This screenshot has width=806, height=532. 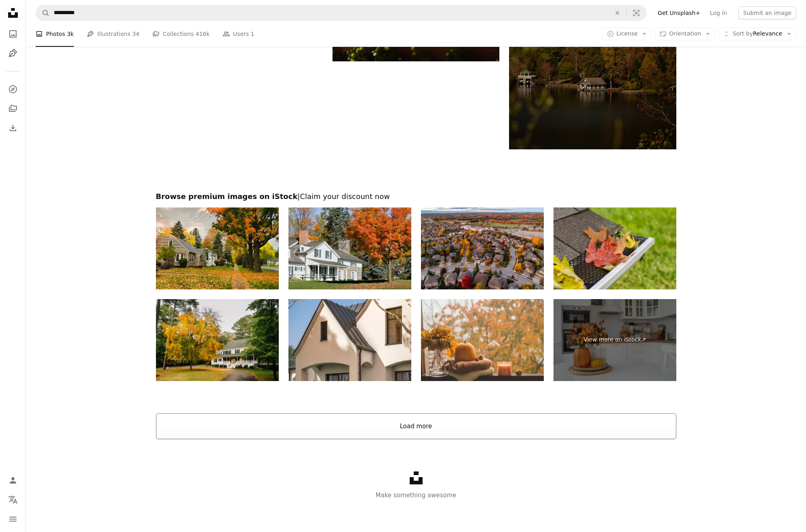 What do you see at coordinates (13, 14) in the screenshot?
I see `a: Home — Unsplash` at bounding box center [13, 14].